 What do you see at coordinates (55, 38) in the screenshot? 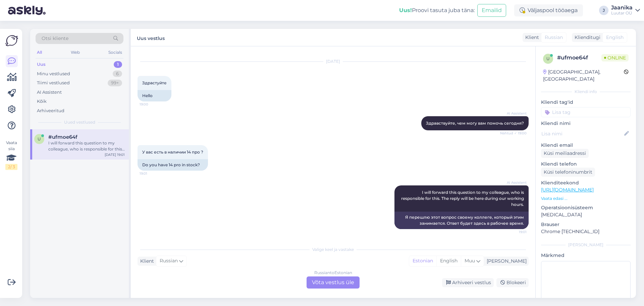
I see `span: Otsi kliente` at bounding box center [55, 38].